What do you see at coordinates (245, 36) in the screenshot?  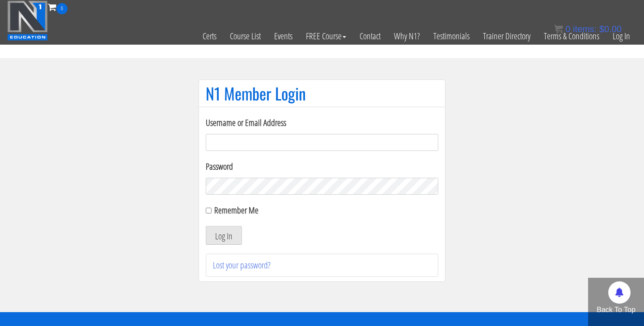 I see `a: Course List` at bounding box center [245, 36].